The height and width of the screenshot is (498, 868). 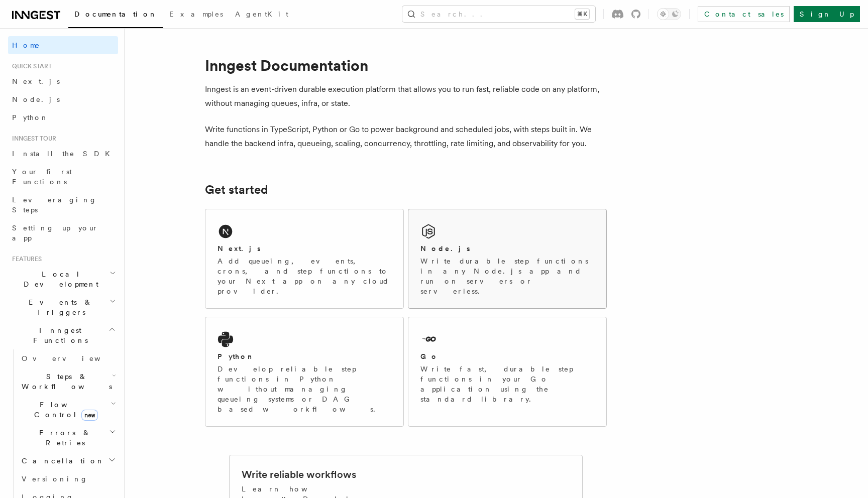 I want to click on span: Cancellation, so click(x=61, y=461).